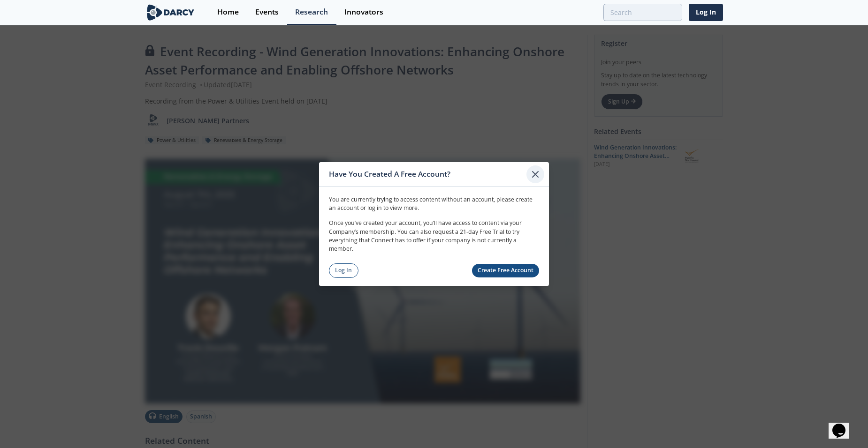 This screenshot has height=448, width=868. Describe the element at coordinates (434, 203) in the screenshot. I see `p: You are currently trying to access content without an account, please create an account or log in...` at that location.